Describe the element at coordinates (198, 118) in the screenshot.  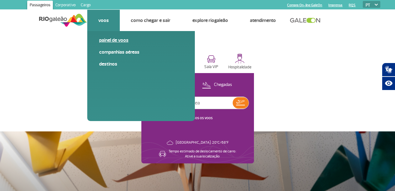
I see `a: VER TODOS OS VOOS` at that location.